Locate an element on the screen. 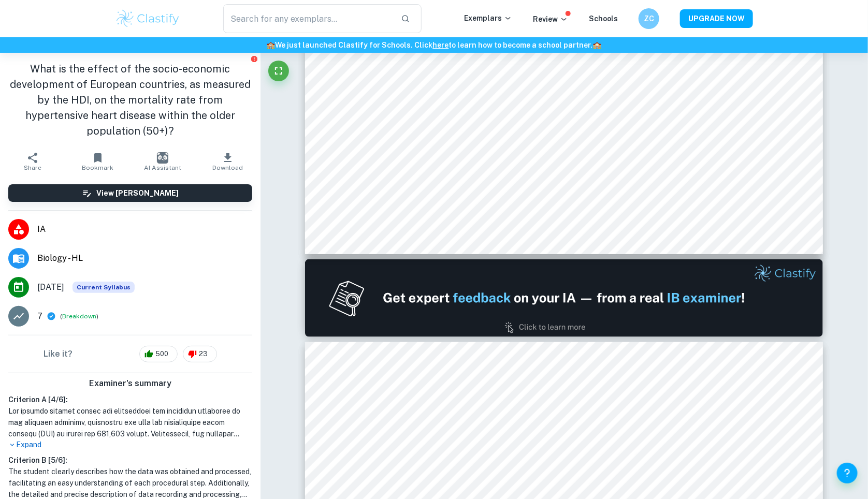 Image resolution: width=868 pixels, height=499 pixels. input: Search for any exemplars... is located at coordinates (308, 19).